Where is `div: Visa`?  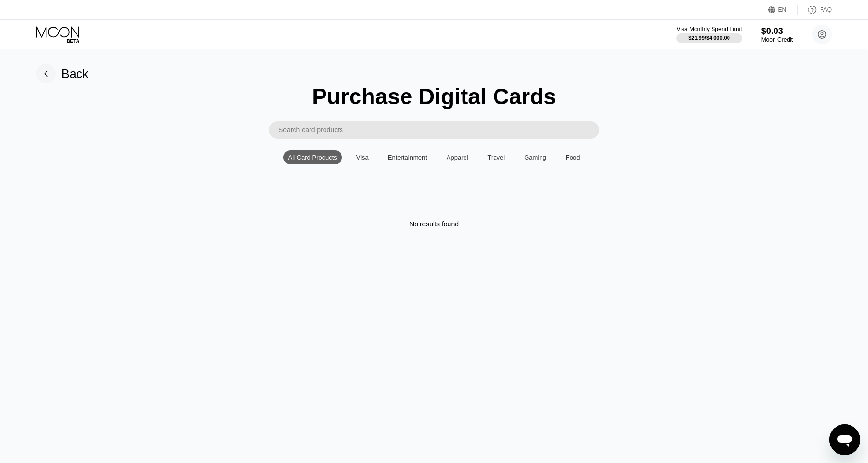
div: Visa is located at coordinates (362, 157).